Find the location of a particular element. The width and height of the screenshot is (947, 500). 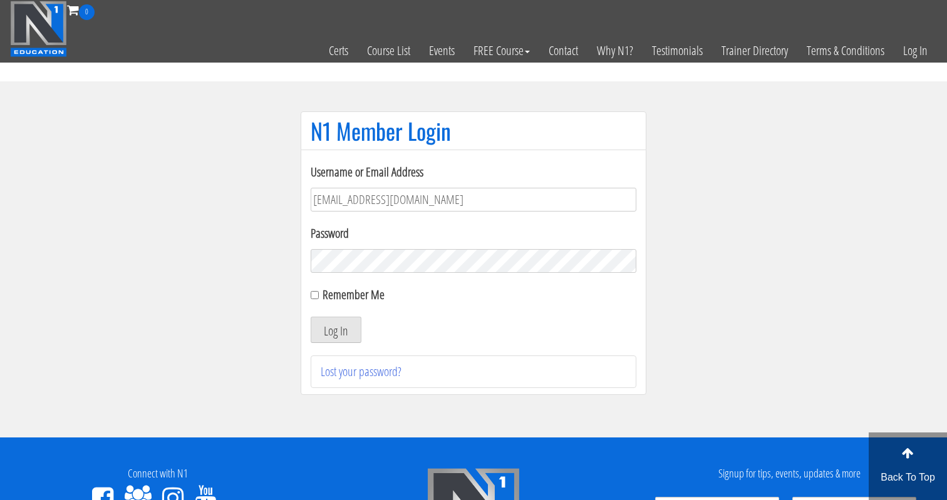

a: Lost your password? is located at coordinates (361, 371).